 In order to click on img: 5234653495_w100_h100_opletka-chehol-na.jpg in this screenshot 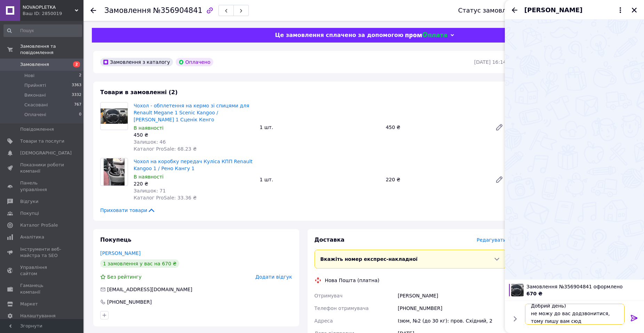, I will do `click(517, 290)`.